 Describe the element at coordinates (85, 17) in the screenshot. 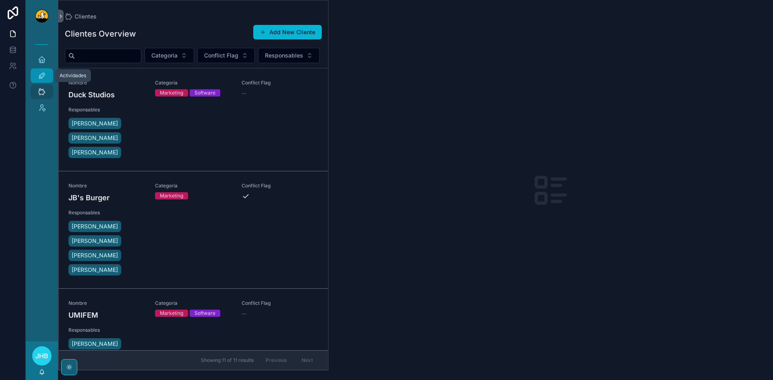

I see `span: Clientes` at that location.